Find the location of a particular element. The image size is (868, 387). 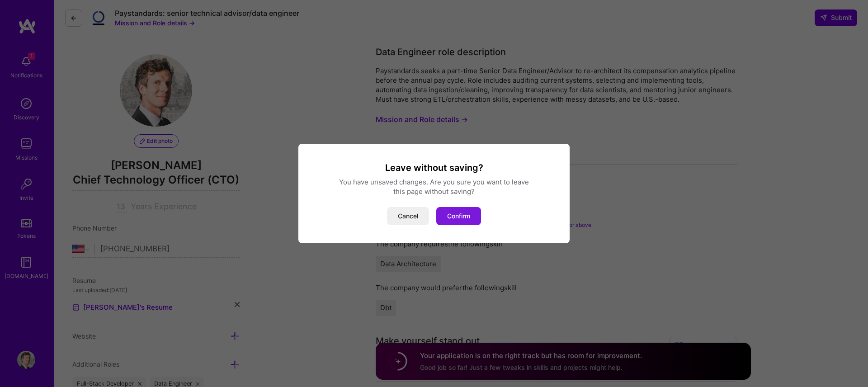

div: modal is located at coordinates (434, 194).